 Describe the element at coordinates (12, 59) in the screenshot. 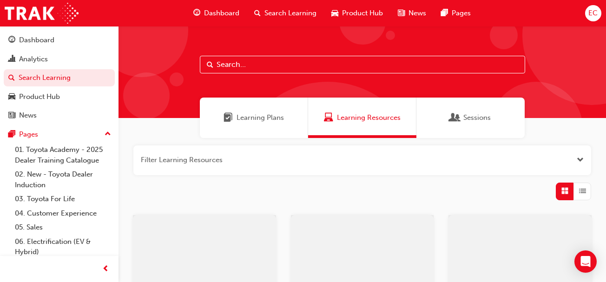

I see `span: chart-icon` at that location.